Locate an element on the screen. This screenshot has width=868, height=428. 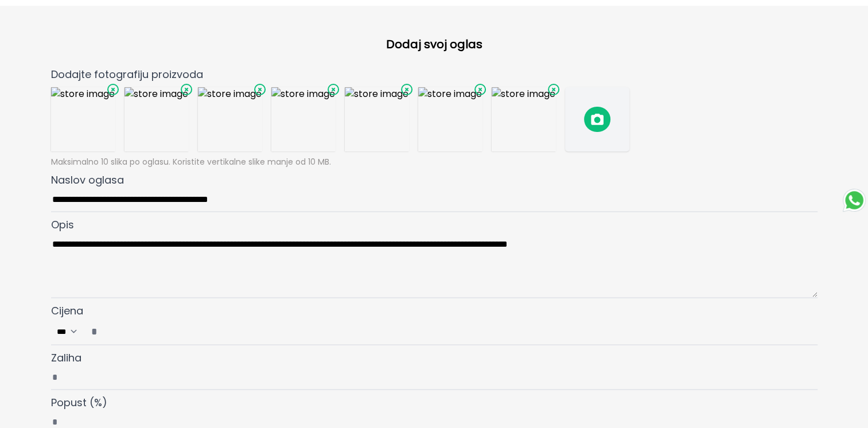
span: Cijena is located at coordinates (67, 311).